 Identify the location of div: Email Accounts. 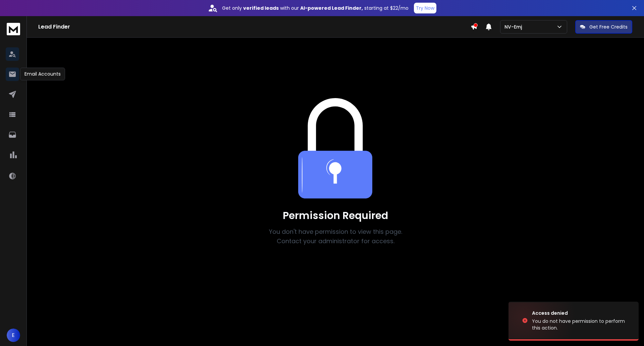
(42, 74).